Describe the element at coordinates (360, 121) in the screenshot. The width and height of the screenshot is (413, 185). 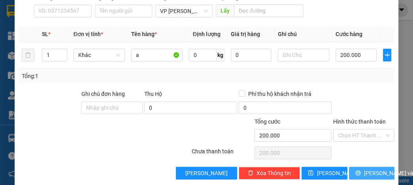
I see `label: Hình thức thanh toán` at that location.